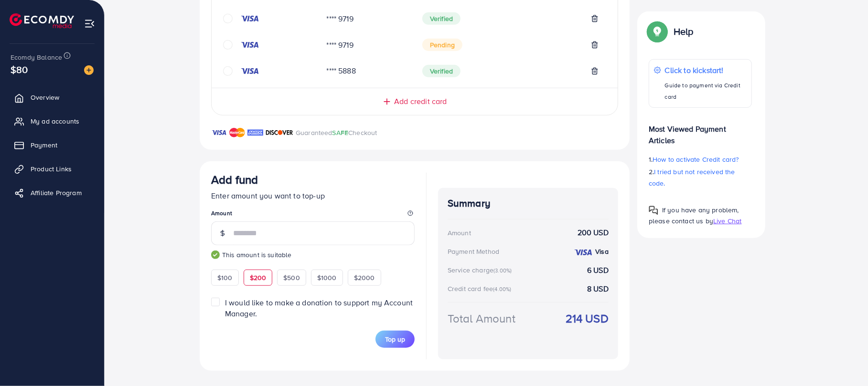 This screenshot has height=386, width=868. What do you see at coordinates (700, 131) in the screenshot?
I see `p: Most Viewed Payment Articles` at bounding box center [700, 131].